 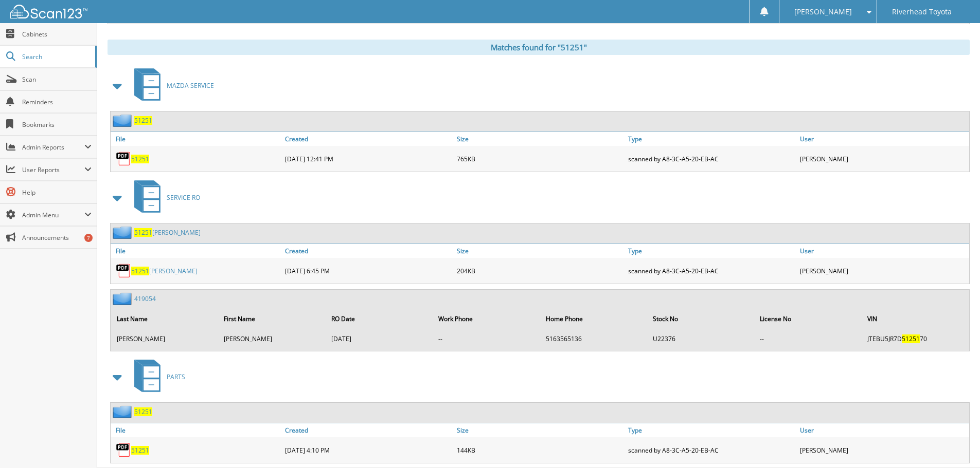 What do you see at coordinates (540, 450) in the screenshot?
I see `div: 144KB` at bounding box center [540, 450].